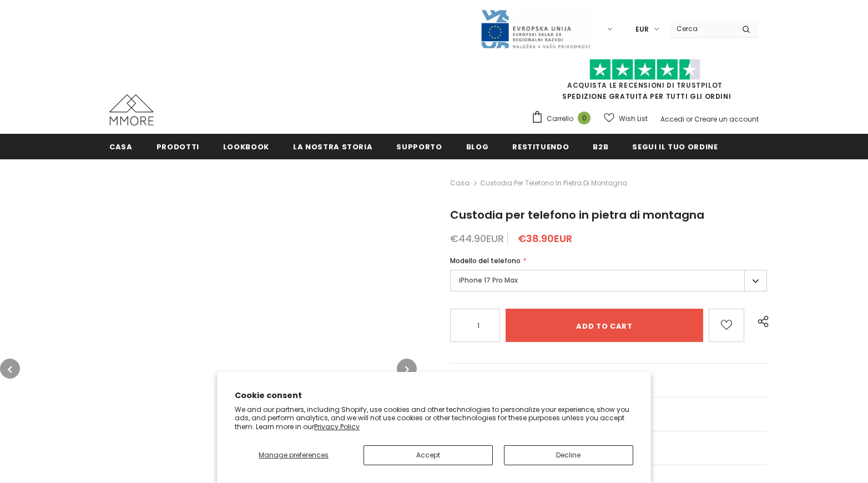  What do you see at coordinates (563, 119) in the screenshot?
I see `a: Carrello 0` at bounding box center [563, 119].